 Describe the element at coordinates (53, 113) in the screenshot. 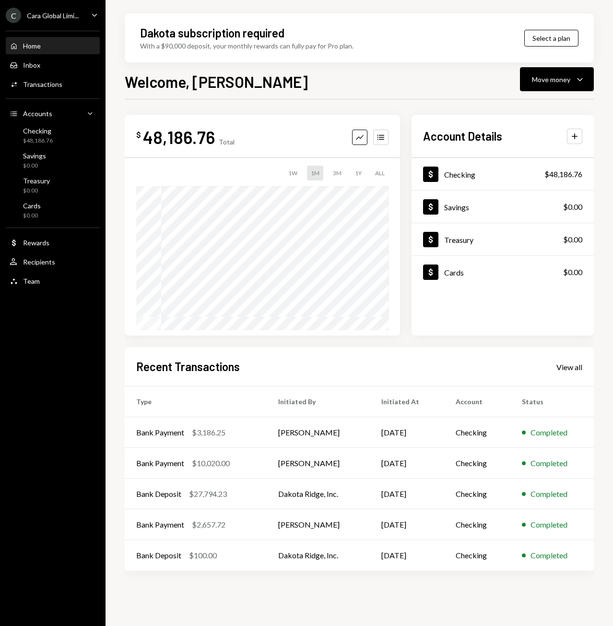

I see `a: Accounts` at that location.